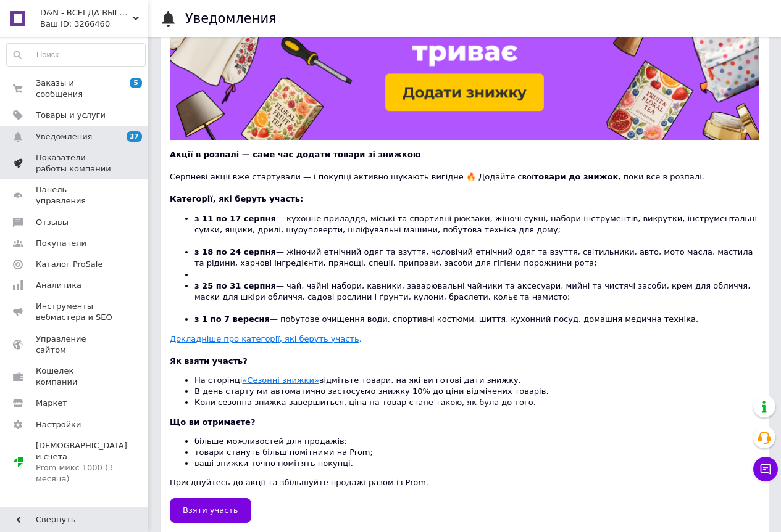 Image resolution: width=781 pixels, height=532 pixels. Describe the element at coordinates (476, 392) in the screenshot. I see `li: В день старту ми автоматично застосуємо знижку 10% до ціни відмічених товарів.` at that location.